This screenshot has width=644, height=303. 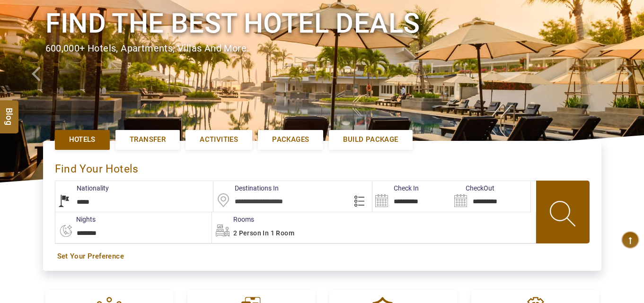 I want to click on a: Activities, so click(x=219, y=139).